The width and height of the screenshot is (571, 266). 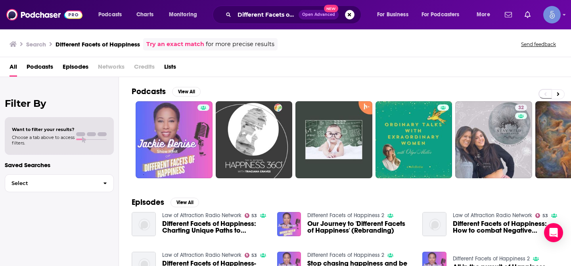 I want to click on span: For Business, so click(x=393, y=15).